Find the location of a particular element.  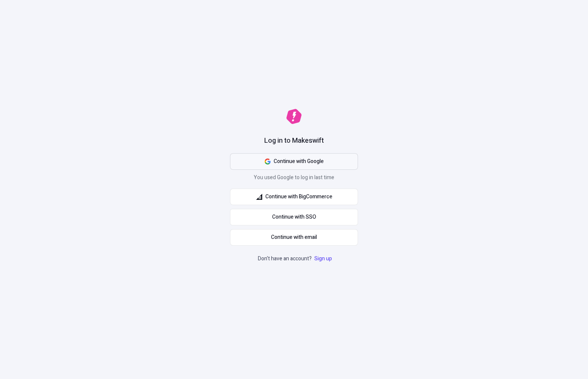

a: Sign up is located at coordinates (323, 258).